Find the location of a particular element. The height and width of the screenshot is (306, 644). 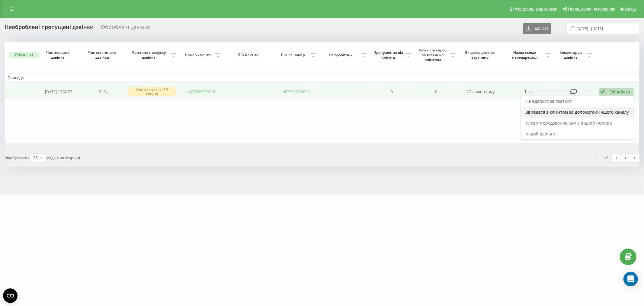

span: Номер клієнта is located at coordinates (198, 55).